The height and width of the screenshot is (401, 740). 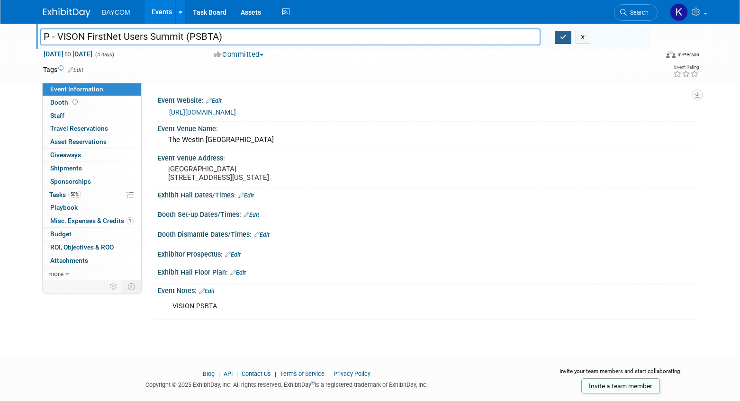 What do you see at coordinates (427, 157) in the screenshot?
I see `div: Event Venue Address:` at bounding box center [427, 157].